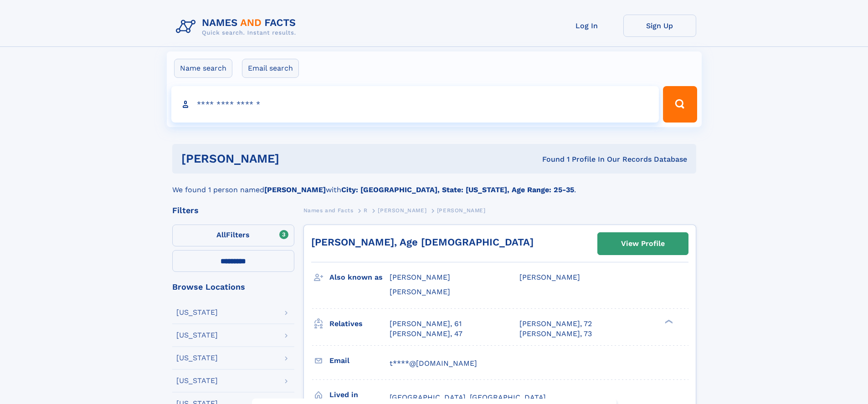  I want to click on div: We found 1 person named with ., so click(434, 184).